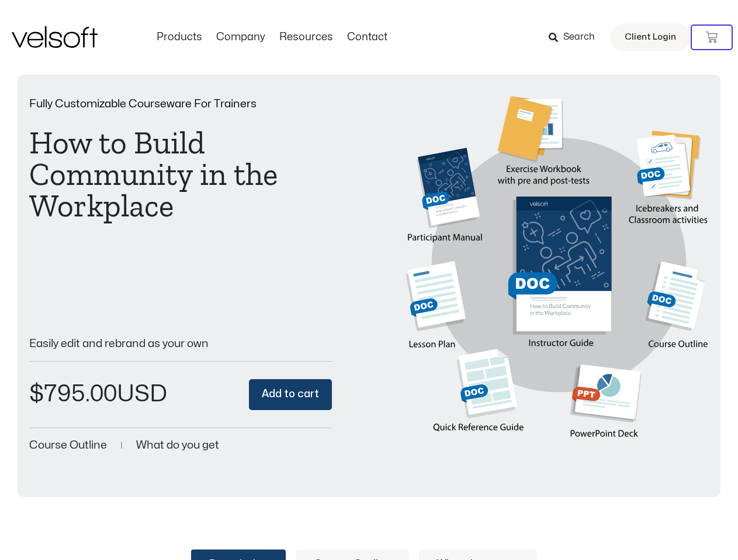 This screenshot has height=560, width=738. What do you see at coordinates (180, 104) in the screenshot?
I see `p: Fully Customizable Courseware For Trainers` at bounding box center [180, 104].